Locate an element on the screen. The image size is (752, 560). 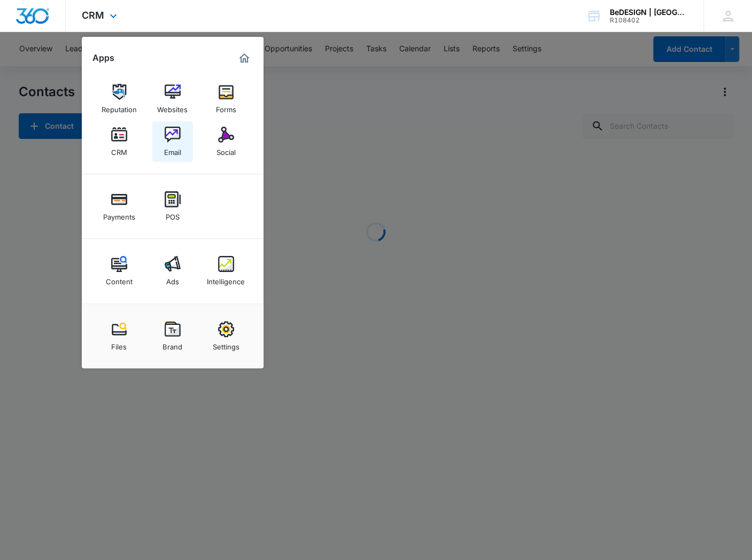
div: Files is located at coordinates (118, 344).